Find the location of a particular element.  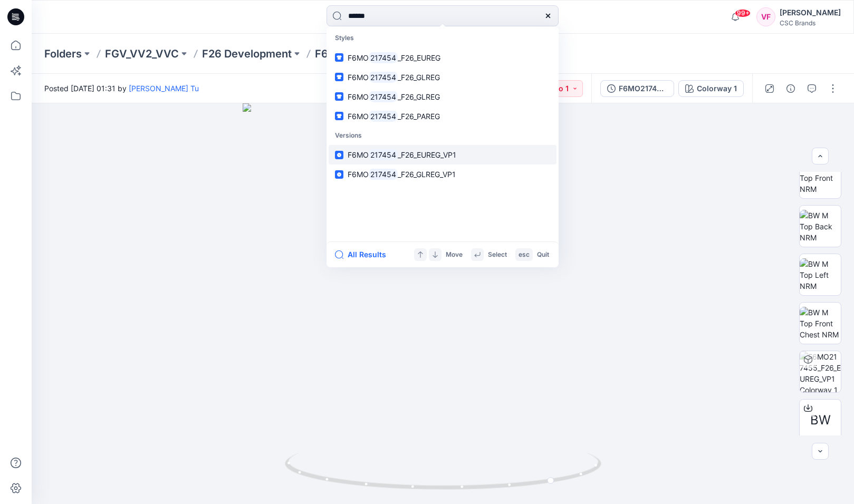

a: All Results is located at coordinates (364, 254).